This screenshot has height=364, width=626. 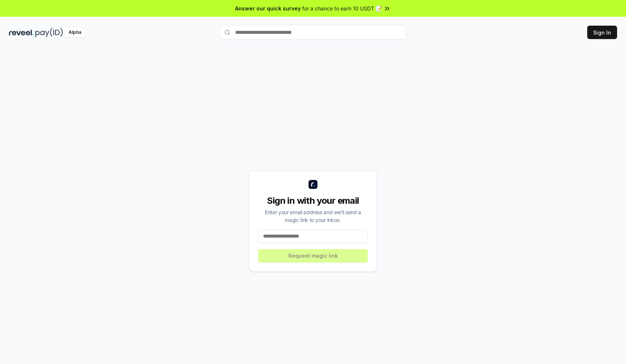 What do you see at coordinates (342, 8) in the screenshot?
I see `span: for a chance to earn 10 USDT 📝` at bounding box center [342, 8].